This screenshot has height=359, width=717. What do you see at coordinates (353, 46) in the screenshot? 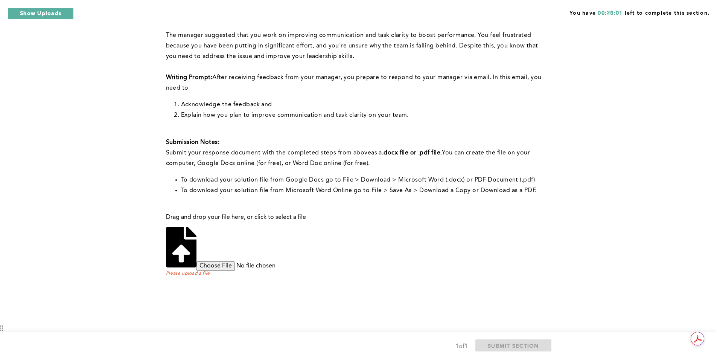
I see `span: The manager suggested that you work on improving communication and task clarity to boost performa...` at bounding box center [353, 46].